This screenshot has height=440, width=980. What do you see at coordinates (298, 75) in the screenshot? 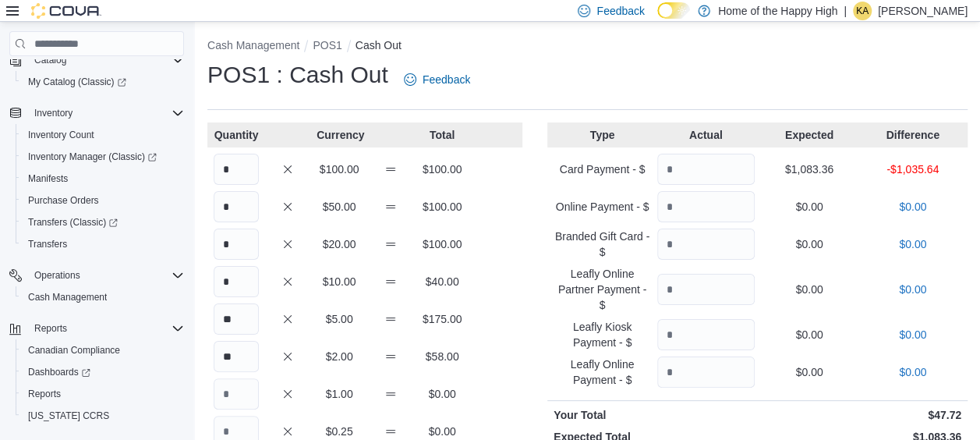
I see `h1: POS1 : Cash Out` at bounding box center [298, 75].